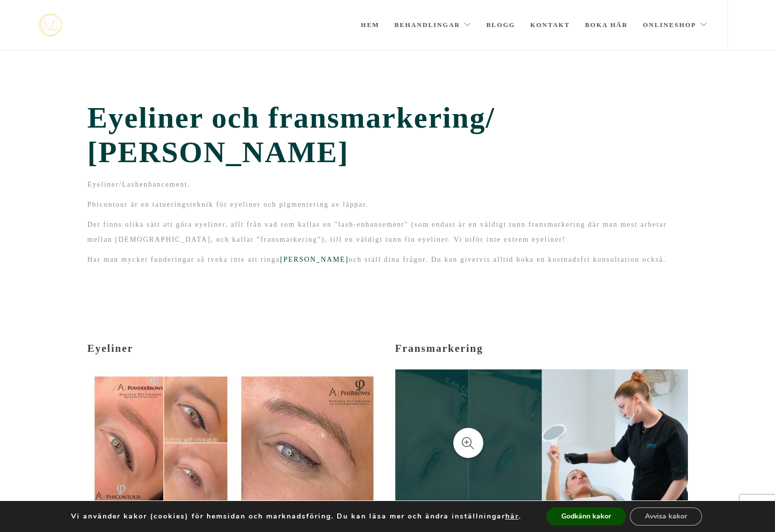  Describe the element at coordinates (512, 516) in the screenshot. I see `button: här` at that location.